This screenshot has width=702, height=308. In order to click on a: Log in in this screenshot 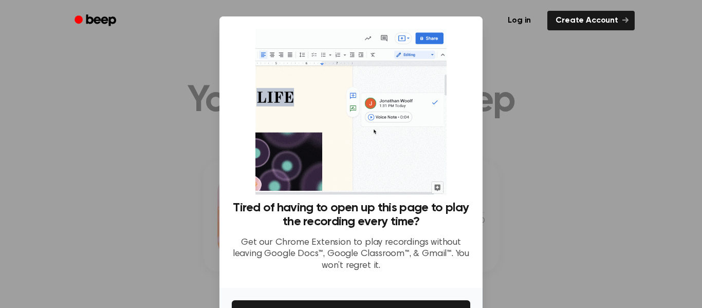, I will do `click(519, 21)`.